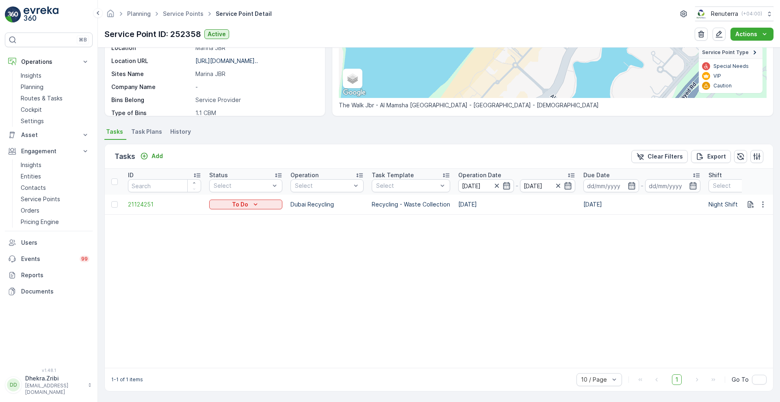 The image size is (780, 402). I want to click on p: Service Provider, so click(256, 100).